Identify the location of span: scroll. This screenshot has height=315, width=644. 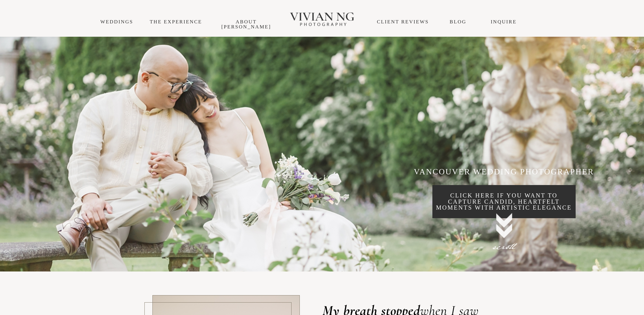
(504, 247).